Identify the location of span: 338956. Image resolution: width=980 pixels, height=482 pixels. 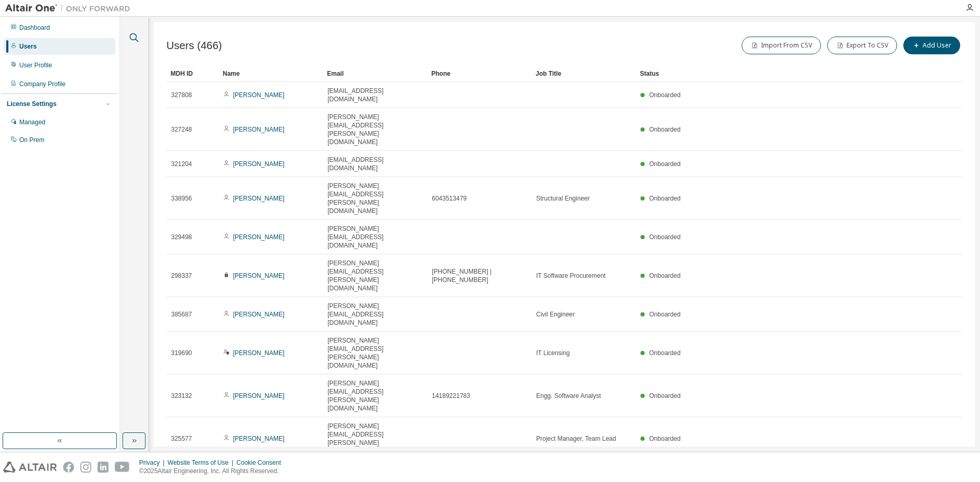
(182, 199).